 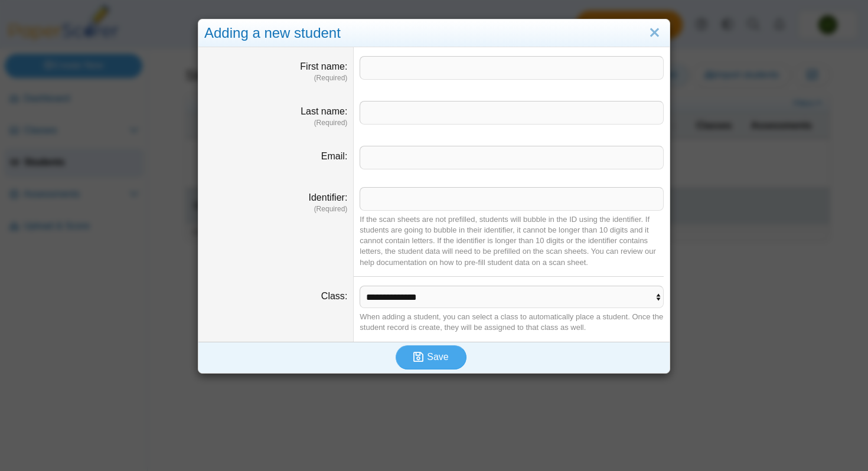 What do you see at coordinates (655, 33) in the screenshot?
I see `a: Close` at bounding box center [655, 33].